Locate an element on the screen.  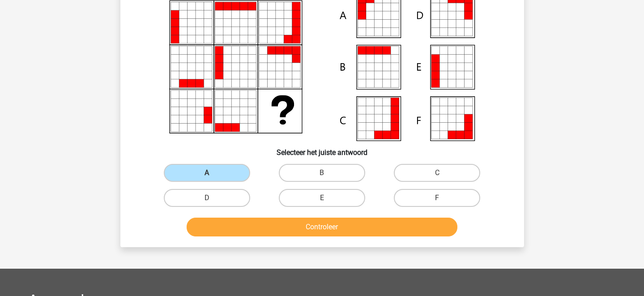
h6: Selecteer het juiste antwoord is located at coordinates (322, 149).